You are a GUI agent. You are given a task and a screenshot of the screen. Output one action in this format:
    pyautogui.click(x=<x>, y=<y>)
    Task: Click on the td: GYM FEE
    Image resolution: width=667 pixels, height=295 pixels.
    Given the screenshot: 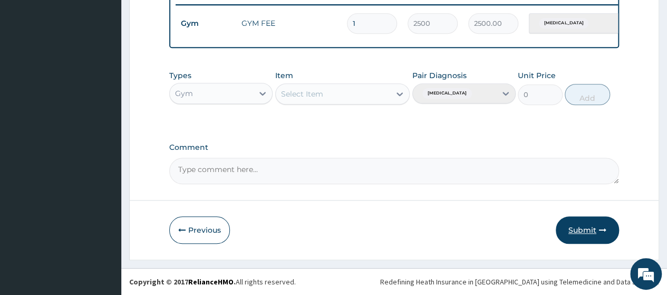 What is the action you would take?
    pyautogui.click(x=289, y=23)
    